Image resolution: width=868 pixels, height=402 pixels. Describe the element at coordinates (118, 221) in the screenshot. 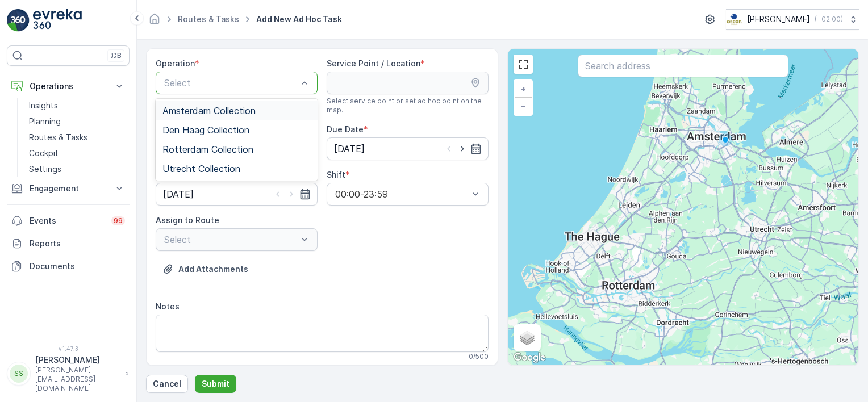

I see `p: 99` at that location.